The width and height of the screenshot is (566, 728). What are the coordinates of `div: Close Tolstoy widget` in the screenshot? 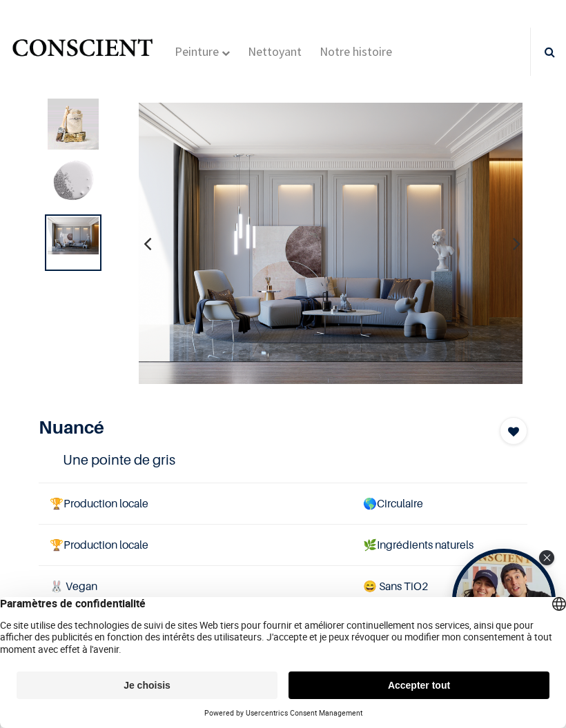 It's located at (546, 558).